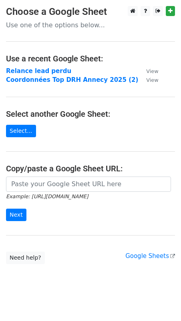 The height and width of the screenshot is (321, 181). I want to click on h4: Select another Google Sheet:, so click(91, 114).